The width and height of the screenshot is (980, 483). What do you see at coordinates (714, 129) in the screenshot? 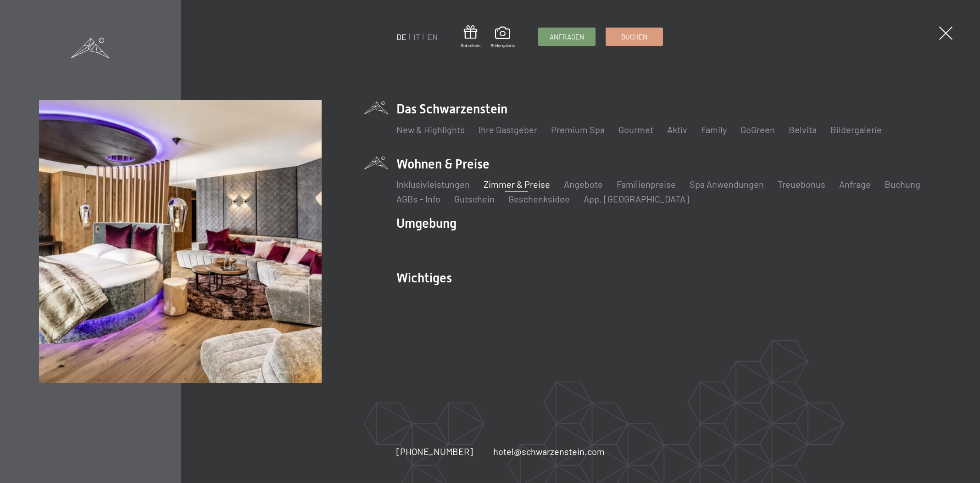
I see `a: Family` at bounding box center [714, 129].